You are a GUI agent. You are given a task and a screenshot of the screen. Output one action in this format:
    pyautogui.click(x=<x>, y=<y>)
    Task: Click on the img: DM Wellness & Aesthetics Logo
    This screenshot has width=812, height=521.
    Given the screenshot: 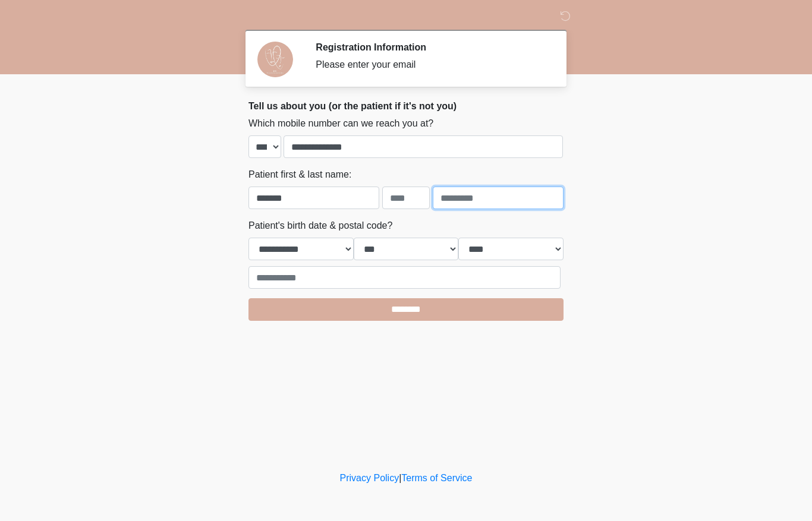 What is the action you would take?
    pyautogui.click(x=244, y=16)
    